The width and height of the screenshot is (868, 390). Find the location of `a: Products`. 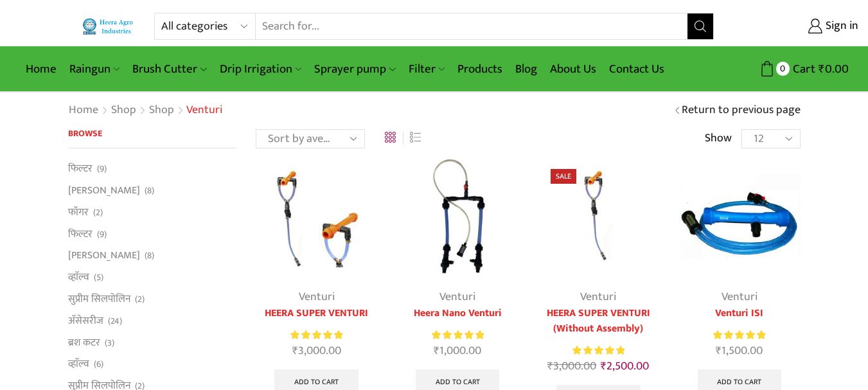

a: Products is located at coordinates (480, 69).